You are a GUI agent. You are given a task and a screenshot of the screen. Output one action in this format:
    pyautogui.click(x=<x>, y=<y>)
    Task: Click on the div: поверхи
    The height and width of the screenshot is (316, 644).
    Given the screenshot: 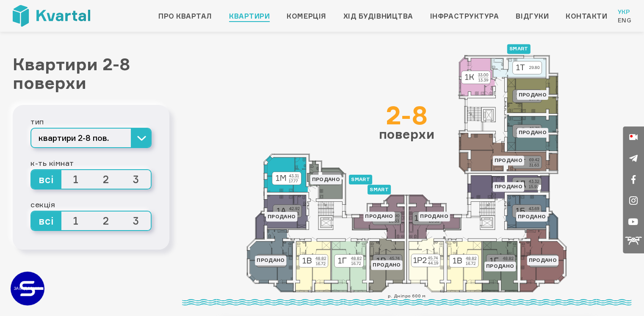 What is the action you would take?
    pyautogui.click(x=407, y=121)
    